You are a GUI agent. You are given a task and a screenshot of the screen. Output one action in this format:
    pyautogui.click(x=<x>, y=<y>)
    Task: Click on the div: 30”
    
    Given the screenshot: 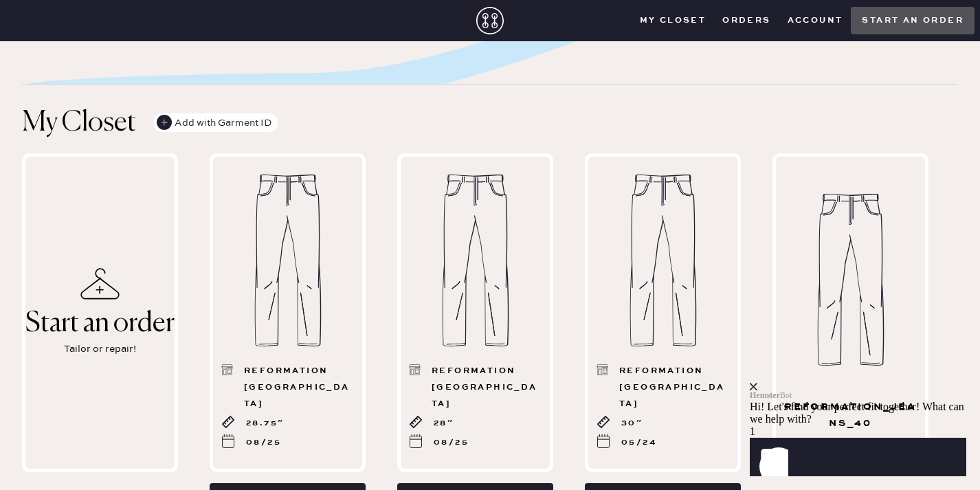 What is the action you would take?
    pyautogui.click(x=632, y=423)
    